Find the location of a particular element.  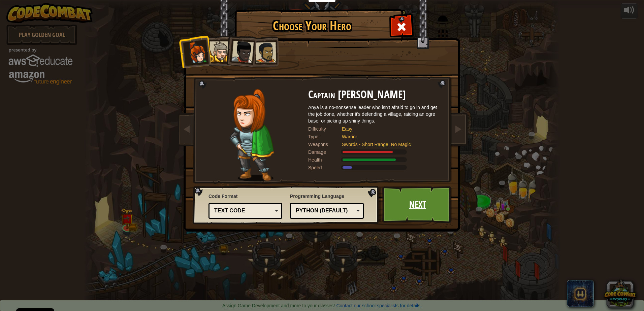

div: Python (Default) is located at coordinates (325, 211).